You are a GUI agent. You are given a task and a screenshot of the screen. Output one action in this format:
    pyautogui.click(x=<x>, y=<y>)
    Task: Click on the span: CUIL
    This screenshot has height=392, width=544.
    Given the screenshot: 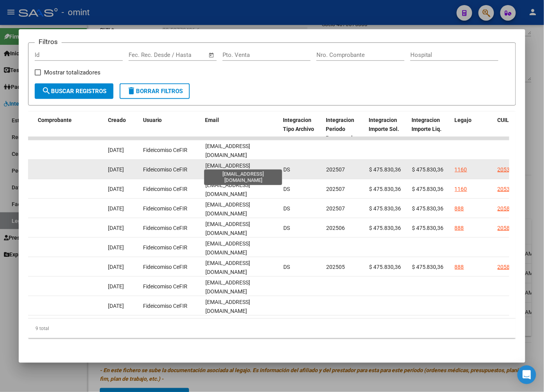 What is the action you would take?
    pyautogui.click(x=503, y=120)
    